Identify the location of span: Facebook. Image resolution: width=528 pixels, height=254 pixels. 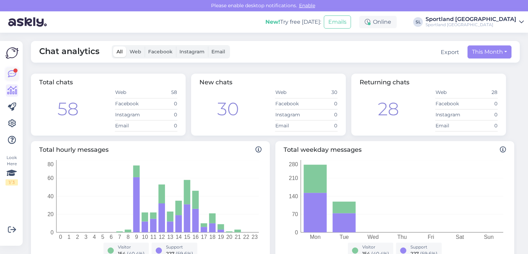
(160, 52).